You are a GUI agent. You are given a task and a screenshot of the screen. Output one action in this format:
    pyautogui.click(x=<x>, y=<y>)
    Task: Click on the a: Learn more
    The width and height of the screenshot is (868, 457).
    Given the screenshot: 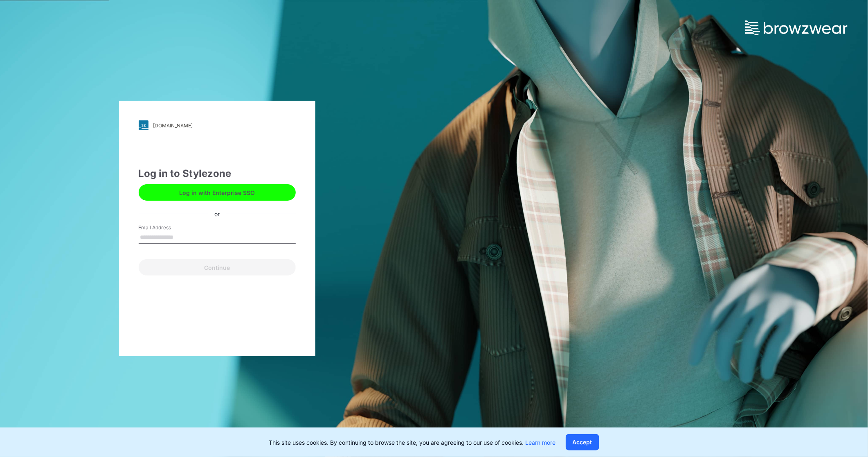 What is the action you would take?
    pyautogui.click(x=541, y=442)
    